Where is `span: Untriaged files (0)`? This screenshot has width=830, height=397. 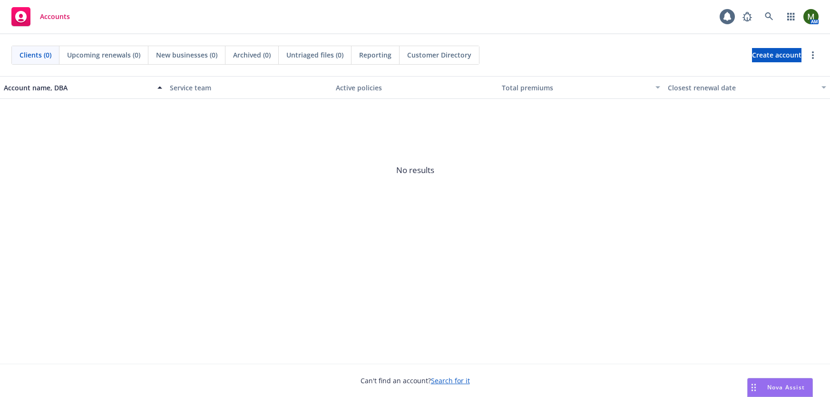
span: Untriaged files (0) is located at coordinates (315, 55).